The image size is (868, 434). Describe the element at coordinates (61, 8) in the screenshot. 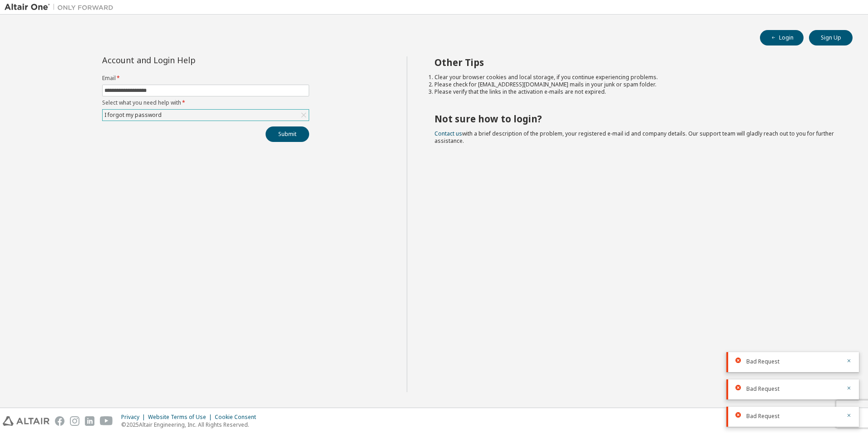

I see `img: Altair One` at that location.